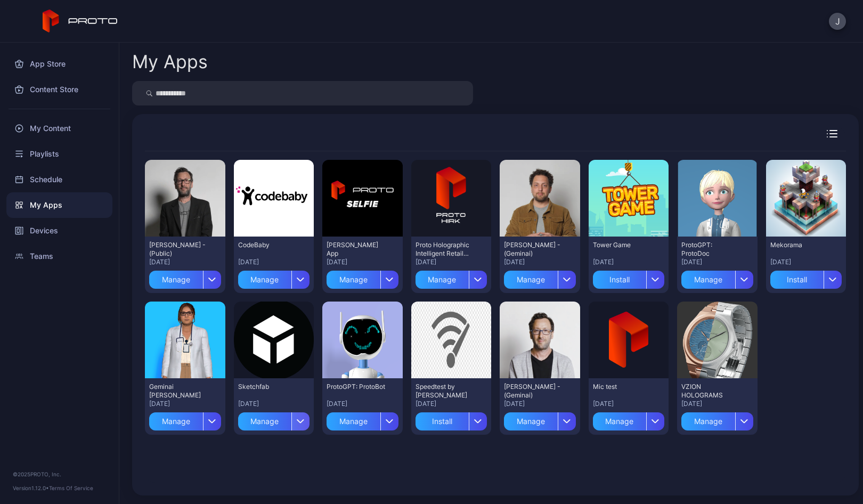 The height and width of the screenshot is (504, 863). I want to click on div: Mic test, so click(622, 387).